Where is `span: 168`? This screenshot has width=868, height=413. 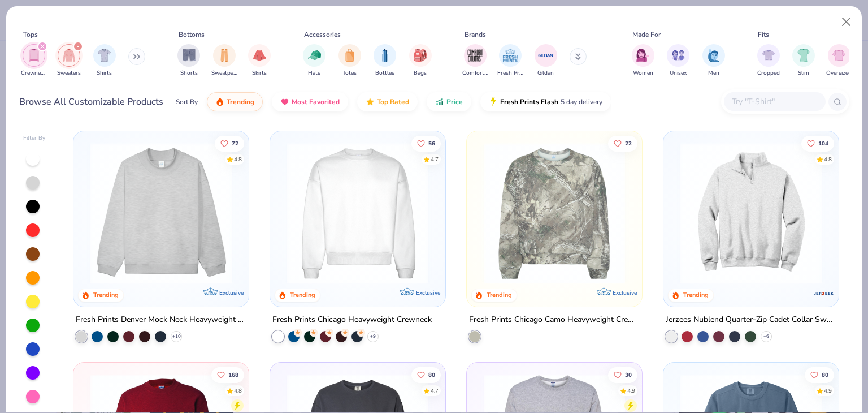 span: 168 is located at coordinates (234, 374).